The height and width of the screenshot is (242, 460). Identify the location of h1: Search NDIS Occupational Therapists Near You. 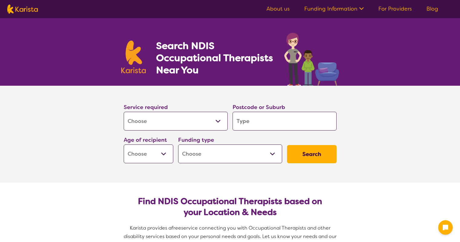
(215, 58).